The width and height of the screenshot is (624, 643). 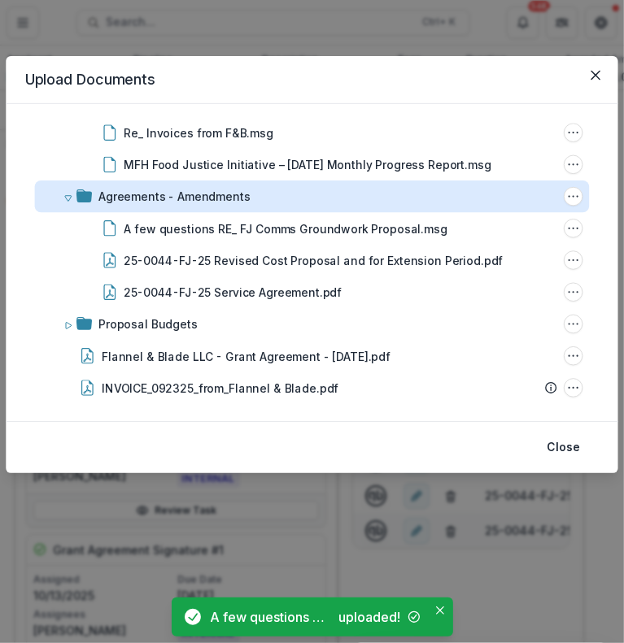 I want to click on div: uploaded!, so click(x=370, y=617).